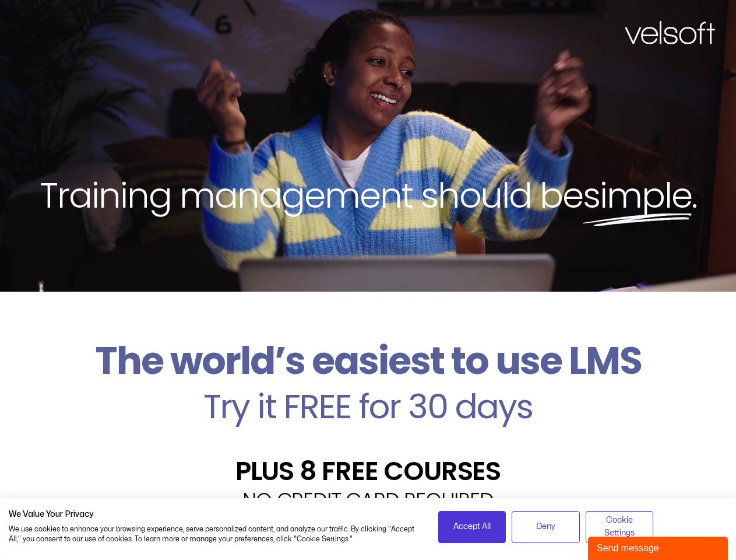 Image resolution: width=736 pixels, height=560 pixels. What do you see at coordinates (368, 471) in the screenshot?
I see `h2: PLUS 8 FREE COURSES` at bounding box center [368, 471].